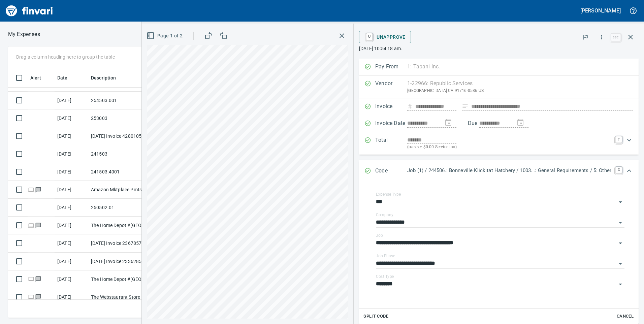 The width and height of the screenshot is (644, 324). I want to click on button: Page 1 of 2, so click(165, 36).